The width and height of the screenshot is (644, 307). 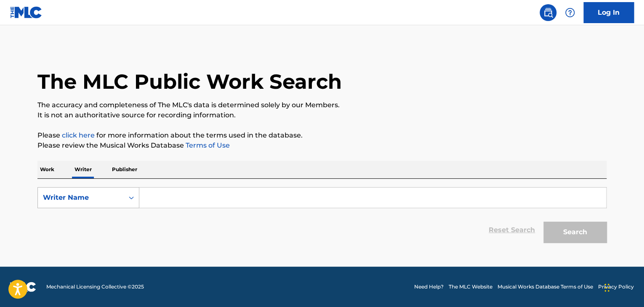 What do you see at coordinates (322, 136) in the screenshot?
I see `p: Please for more information about the terms used in the database.` at bounding box center [322, 136].